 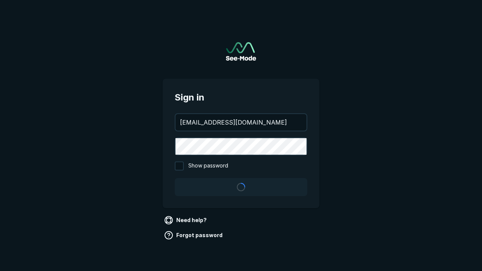 What do you see at coordinates (208, 166) in the screenshot?
I see `span: Show password` at bounding box center [208, 166].